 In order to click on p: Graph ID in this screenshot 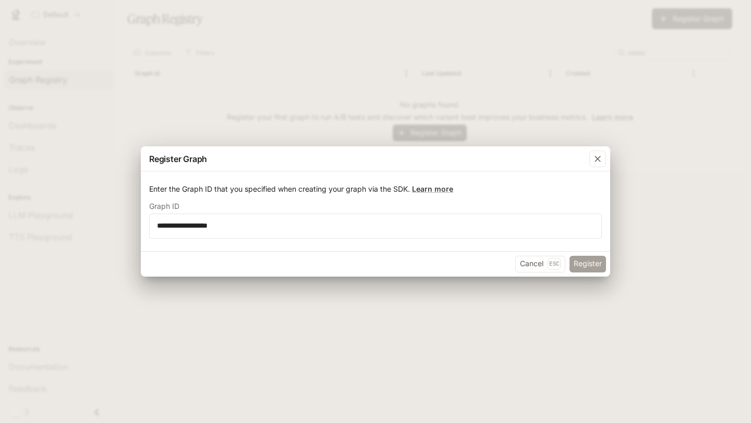, I will do `click(164, 207)`.